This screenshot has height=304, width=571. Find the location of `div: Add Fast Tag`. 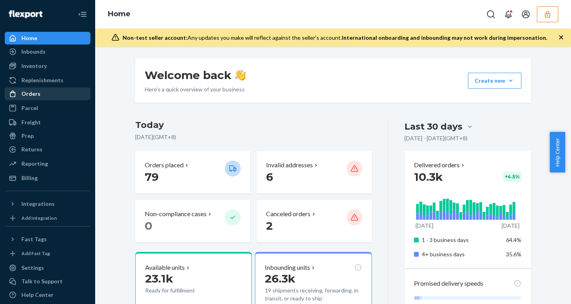

div: Add Fast Tag is located at coordinates (36, 253).